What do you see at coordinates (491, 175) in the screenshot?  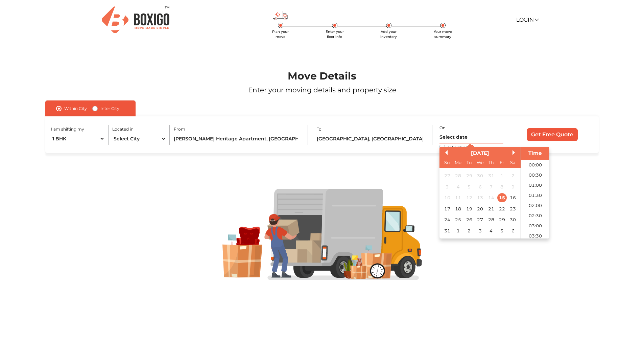 I see `div: Not available Thursday, July 31st, 2025` at bounding box center [491, 175].